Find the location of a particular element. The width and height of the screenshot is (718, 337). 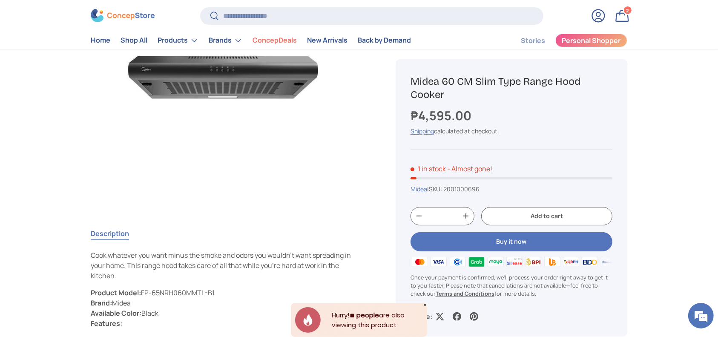

nav: Primary is located at coordinates (251, 40).